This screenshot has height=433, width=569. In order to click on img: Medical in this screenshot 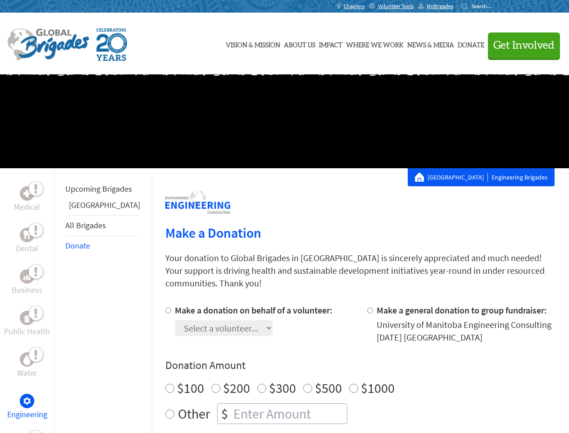, I will do `click(27, 193)`.